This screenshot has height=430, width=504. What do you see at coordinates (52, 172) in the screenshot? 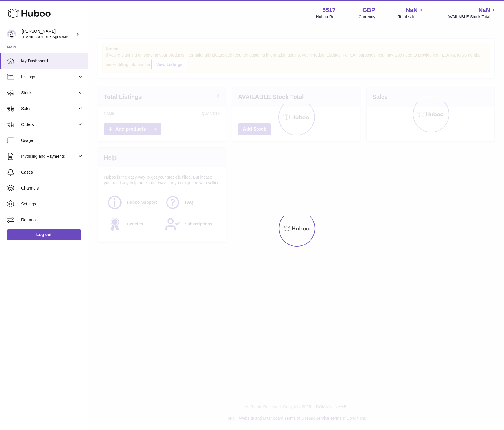
I see `span: Cases` at bounding box center [52, 172].